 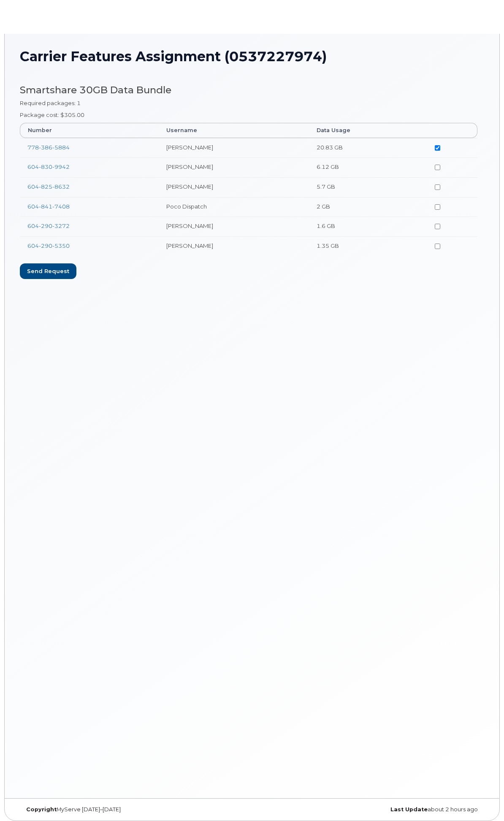 What do you see at coordinates (61, 147) in the screenshot?
I see `span: 5884` at bounding box center [61, 147].